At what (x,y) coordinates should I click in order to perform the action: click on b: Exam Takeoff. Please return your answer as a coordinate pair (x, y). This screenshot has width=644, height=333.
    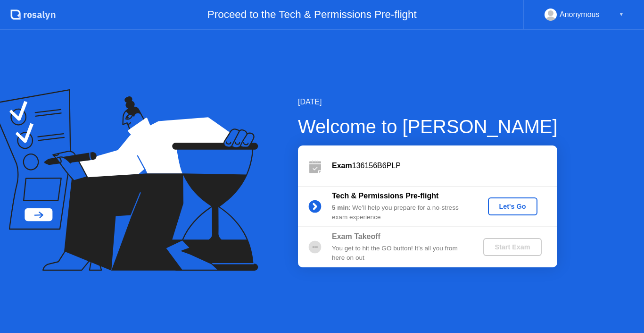
    Looking at the image, I should click on (356, 236).